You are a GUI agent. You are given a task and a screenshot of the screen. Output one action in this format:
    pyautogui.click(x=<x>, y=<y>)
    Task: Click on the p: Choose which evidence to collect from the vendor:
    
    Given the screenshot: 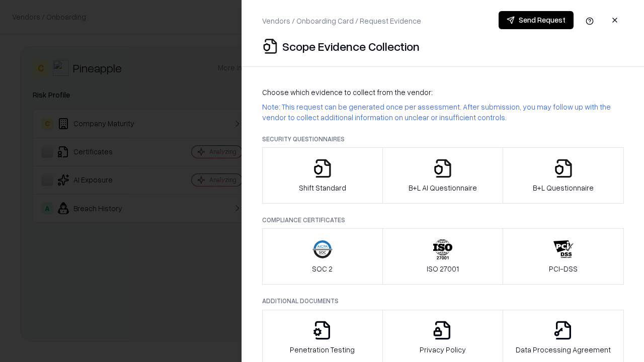 What is the action you would take?
    pyautogui.click(x=443, y=92)
    